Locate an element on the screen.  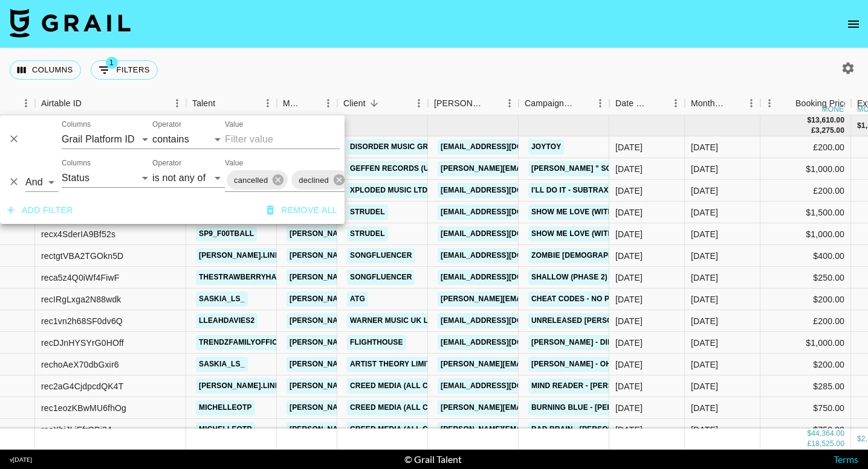
label: Columns is located at coordinates (76, 124).